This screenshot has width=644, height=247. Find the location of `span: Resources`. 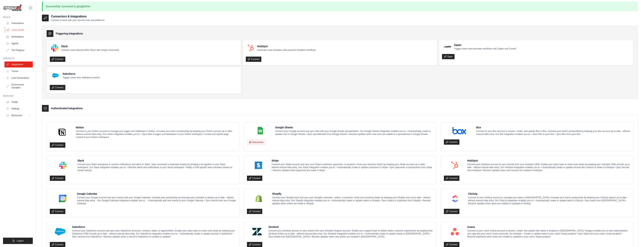

span: Resources is located at coordinates (16, 115).